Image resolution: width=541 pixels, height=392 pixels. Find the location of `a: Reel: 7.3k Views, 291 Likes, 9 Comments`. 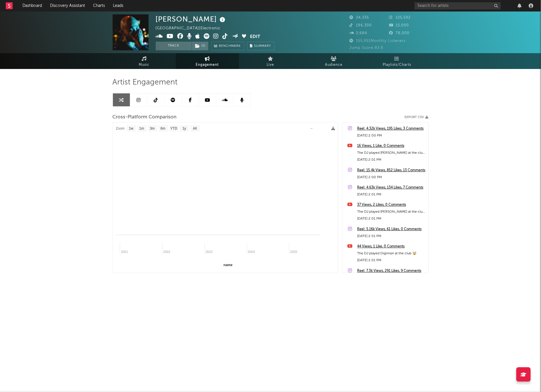

a: Reel: 7.3k Views, 291 Likes, 9 Comments is located at coordinates (391, 271).